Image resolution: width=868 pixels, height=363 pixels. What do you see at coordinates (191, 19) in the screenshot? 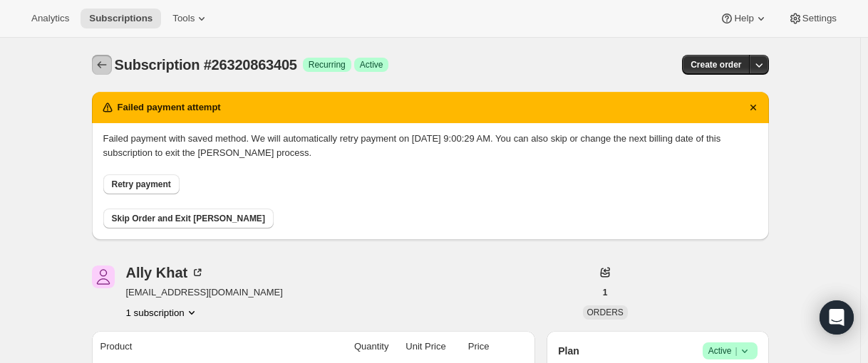
I see `button: Tools` at bounding box center [191, 19].